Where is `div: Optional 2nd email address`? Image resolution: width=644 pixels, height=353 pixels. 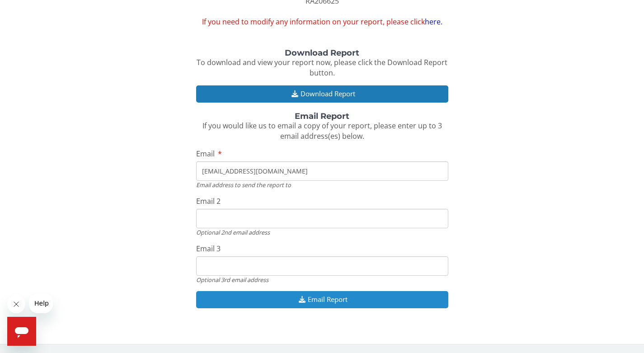 div: Optional 2nd email address is located at coordinates (322, 232).